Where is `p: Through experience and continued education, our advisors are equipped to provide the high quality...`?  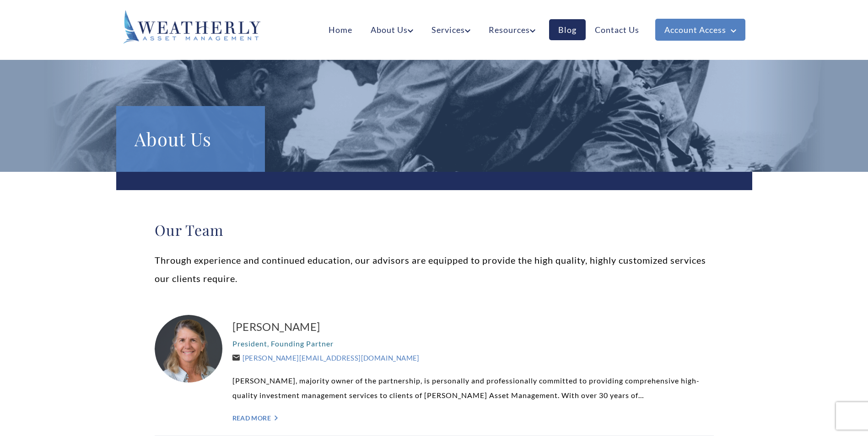 p: Through experience and continued education, our advisors are equipped to provide the high quality... is located at coordinates (434, 270).